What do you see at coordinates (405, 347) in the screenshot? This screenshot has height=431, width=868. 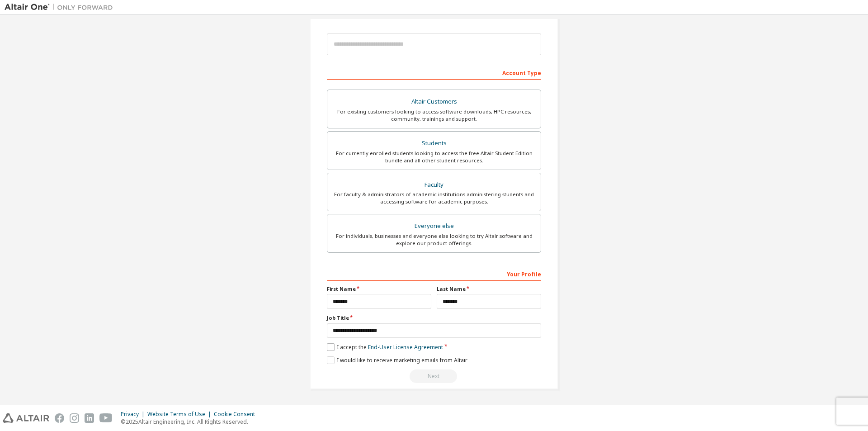 I see `a: End-User License Agreement` at bounding box center [405, 347].